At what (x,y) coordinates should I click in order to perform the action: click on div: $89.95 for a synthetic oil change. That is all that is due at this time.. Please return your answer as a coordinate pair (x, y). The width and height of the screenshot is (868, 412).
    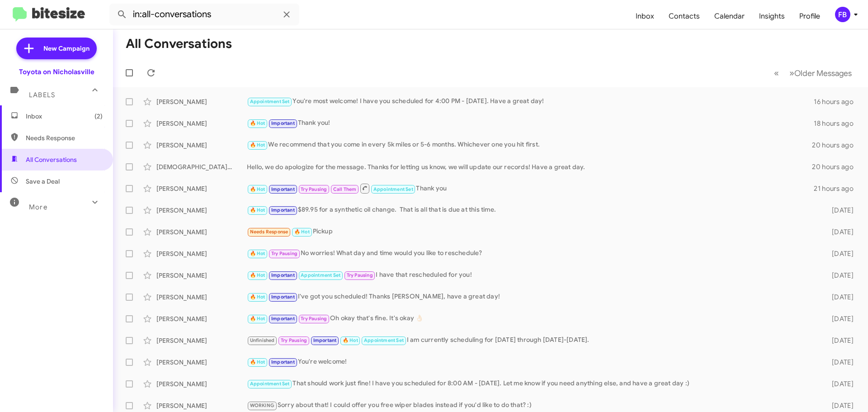
    Looking at the image, I should click on (533, 210).